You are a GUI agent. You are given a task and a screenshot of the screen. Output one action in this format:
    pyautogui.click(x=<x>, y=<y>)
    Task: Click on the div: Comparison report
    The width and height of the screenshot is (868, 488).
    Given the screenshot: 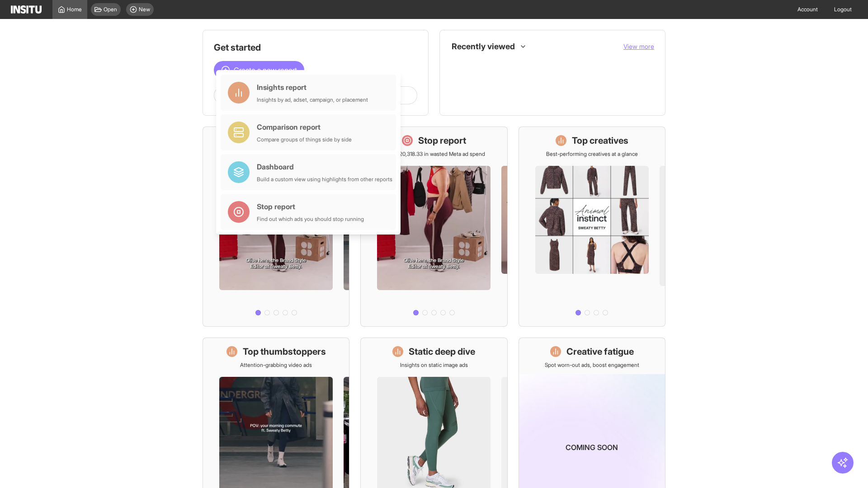 What is the action you would take?
    pyautogui.click(x=304, y=127)
    